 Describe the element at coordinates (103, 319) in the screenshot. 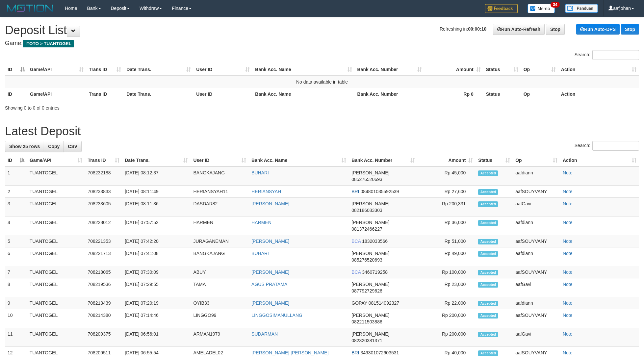

I see `td: 708214380` at that location.